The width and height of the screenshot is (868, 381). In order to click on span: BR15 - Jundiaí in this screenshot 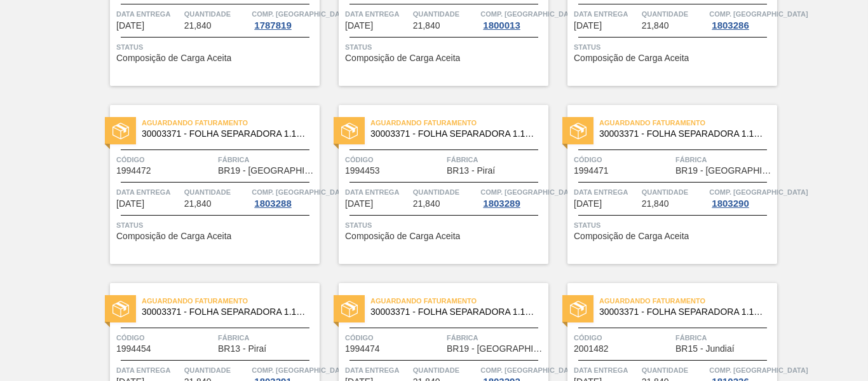, I will do `click(704, 348)`.